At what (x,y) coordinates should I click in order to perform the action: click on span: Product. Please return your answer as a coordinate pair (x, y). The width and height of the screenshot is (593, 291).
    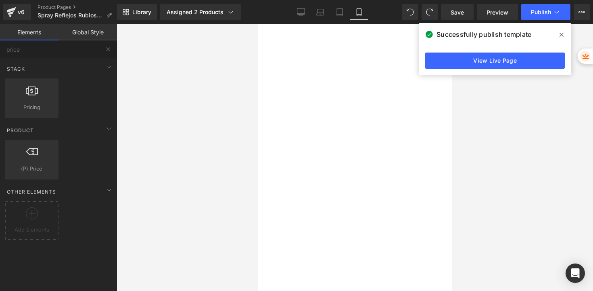
    Looking at the image, I should click on (20, 130).